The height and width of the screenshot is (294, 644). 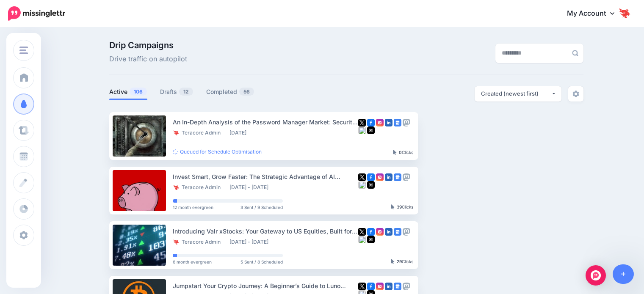 What do you see at coordinates (138, 91) in the screenshot?
I see `span: 106` at bounding box center [138, 91].